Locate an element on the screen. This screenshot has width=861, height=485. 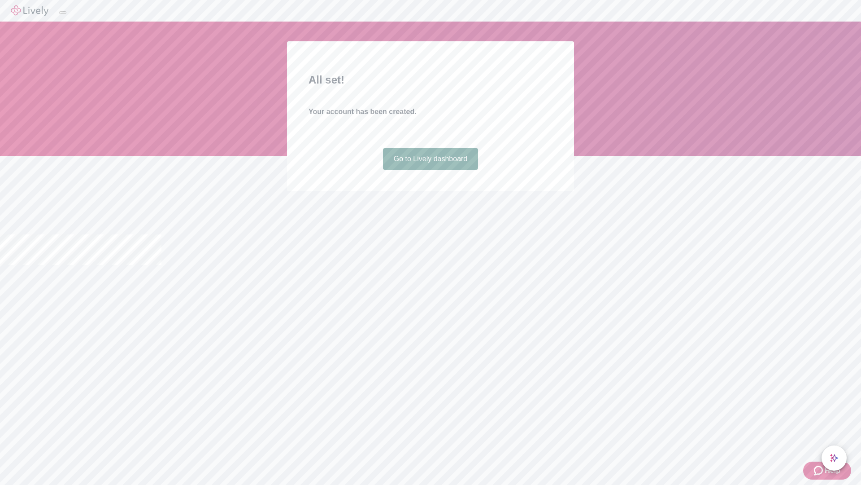
h2: All set! is located at coordinates (431, 80).